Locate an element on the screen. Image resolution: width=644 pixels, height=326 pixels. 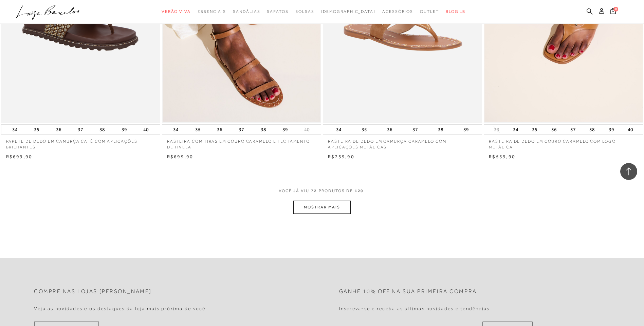
a: RASTEIRA DE DEDO EM CAMURÇA CARAMELO COM APLICAÇÕES METÁLICAS is located at coordinates (402, 143).